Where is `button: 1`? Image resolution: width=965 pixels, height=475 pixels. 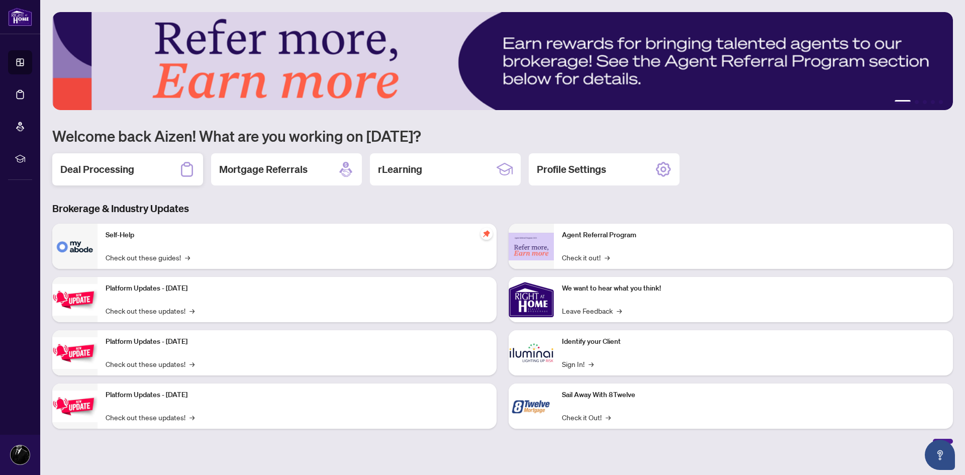 button: 1 is located at coordinates (903, 102).